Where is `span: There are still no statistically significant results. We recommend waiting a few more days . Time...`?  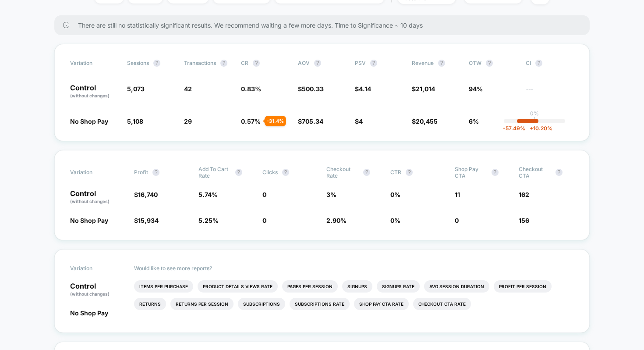 span: There are still no statistically significant results. We recommend waiting a few more days . Time... is located at coordinates (325, 25).